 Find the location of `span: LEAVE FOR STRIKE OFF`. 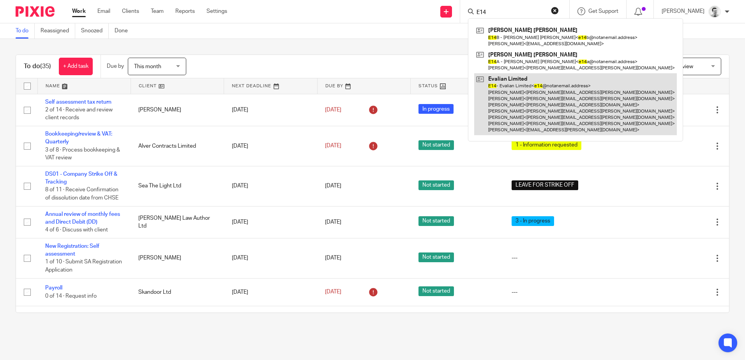

span: LEAVE FOR STRIKE OFF is located at coordinates (545, 185).